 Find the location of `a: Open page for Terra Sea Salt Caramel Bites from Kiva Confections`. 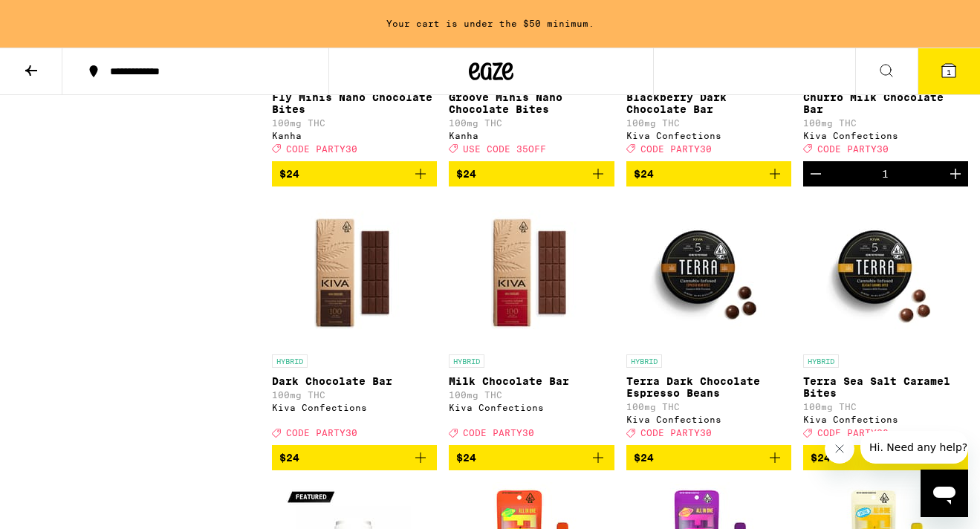

a: Open page for Terra Sea Salt Caramel Bites from Kiva Confections is located at coordinates (885, 321).